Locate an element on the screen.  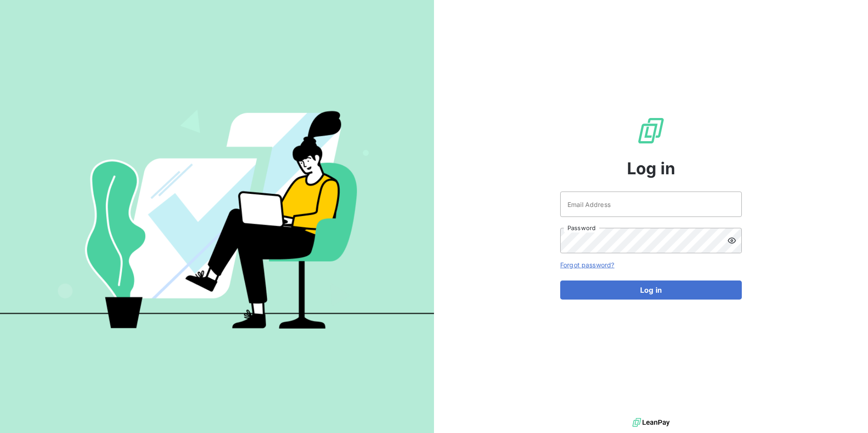
button: Log in is located at coordinates (651, 290).